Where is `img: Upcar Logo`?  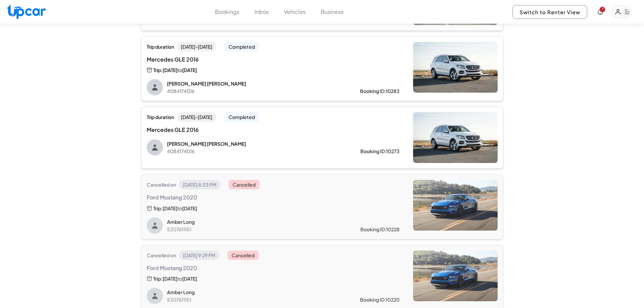 img: Upcar Logo is located at coordinates (26, 11).